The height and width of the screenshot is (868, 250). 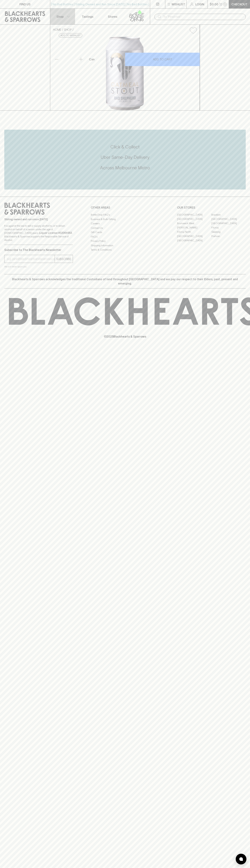 What do you see at coordinates (125, 281) in the screenshot?
I see `p: Blackhearts & Sparrows acknowledges the traditional Custodians of land throughout [GEOGRAPHIC_DAT...` at bounding box center [125, 281].